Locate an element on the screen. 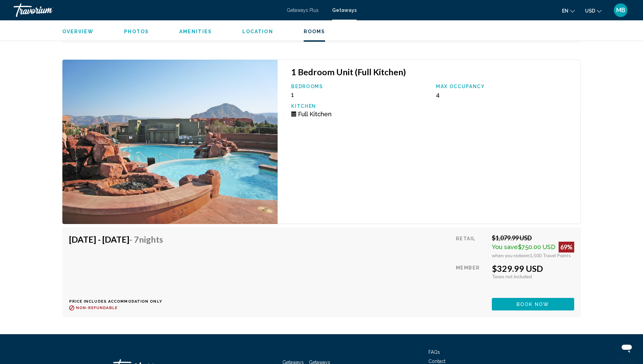  a: Getaways is located at coordinates (345, 10).